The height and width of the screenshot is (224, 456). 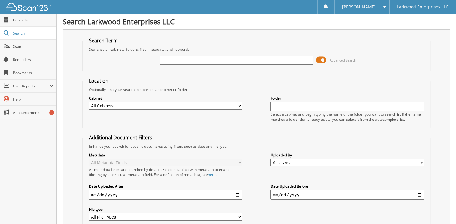 What do you see at coordinates (52, 113) in the screenshot?
I see `div: 5` at bounding box center [52, 113].